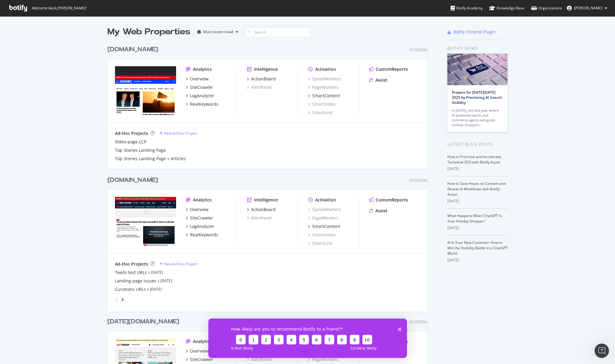 Image resolution: width=615 pixels, height=364 pixels. What do you see at coordinates (150, 159) in the screenshot?
I see `a: Top Stories Landing Page + Articles` at bounding box center [150, 159].